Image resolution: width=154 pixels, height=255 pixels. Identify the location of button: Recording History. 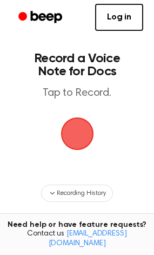
(77, 193).